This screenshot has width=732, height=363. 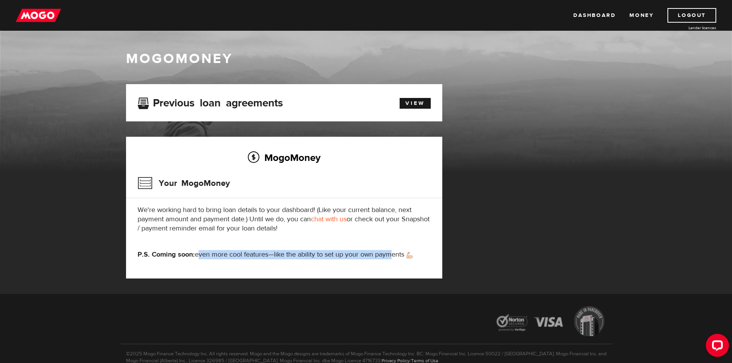 I want to click on a: Lender licences, so click(x=687, y=28).